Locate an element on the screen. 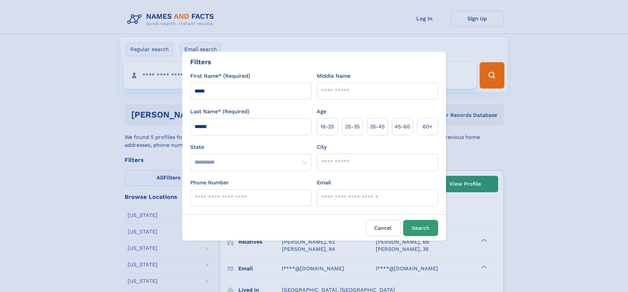 This screenshot has height=292, width=628. label: Age is located at coordinates (321, 112).